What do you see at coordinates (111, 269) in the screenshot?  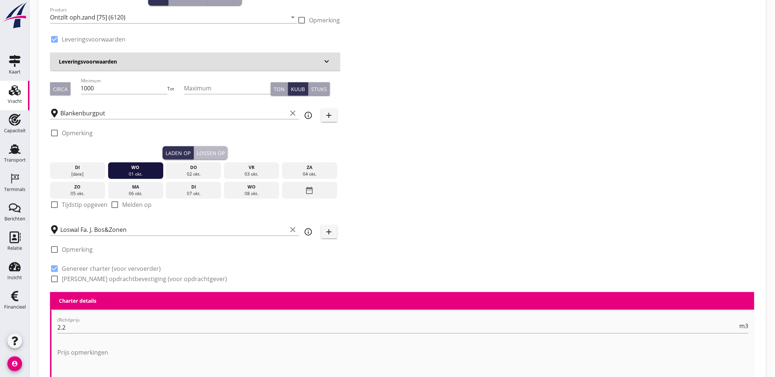 I see `label: Genereer charter (voor vervoerder)` at bounding box center [111, 269].